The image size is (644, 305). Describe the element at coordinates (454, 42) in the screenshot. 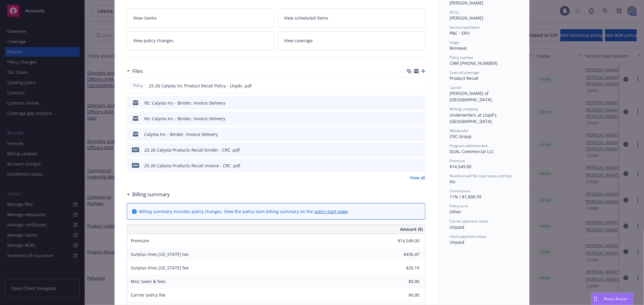

I see `span: Stage` at that location.